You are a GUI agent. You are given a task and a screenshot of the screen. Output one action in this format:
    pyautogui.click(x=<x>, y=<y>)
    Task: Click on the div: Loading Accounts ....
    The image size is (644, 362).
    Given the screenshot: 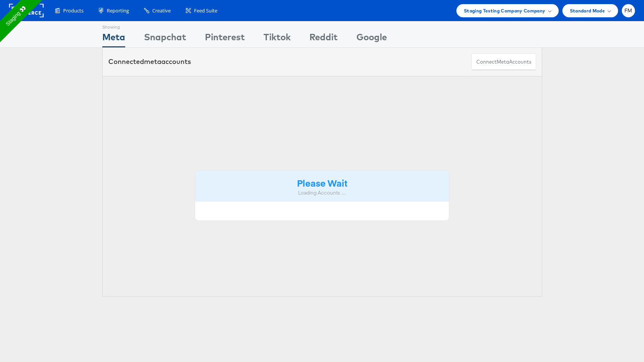 What is the action you would take?
    pyautogui.click(x=322, y=193)
    